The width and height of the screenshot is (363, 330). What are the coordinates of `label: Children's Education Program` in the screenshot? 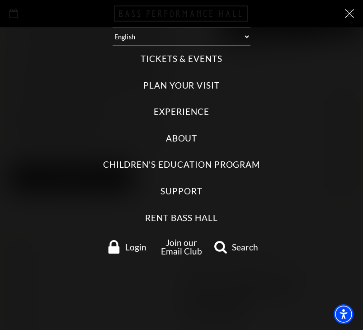 It's located at (182, 164).